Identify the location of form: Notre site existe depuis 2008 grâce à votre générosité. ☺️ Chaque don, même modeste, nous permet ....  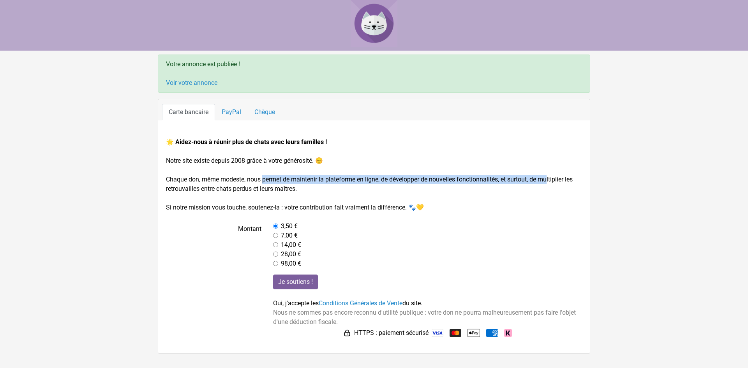
(374, 238).